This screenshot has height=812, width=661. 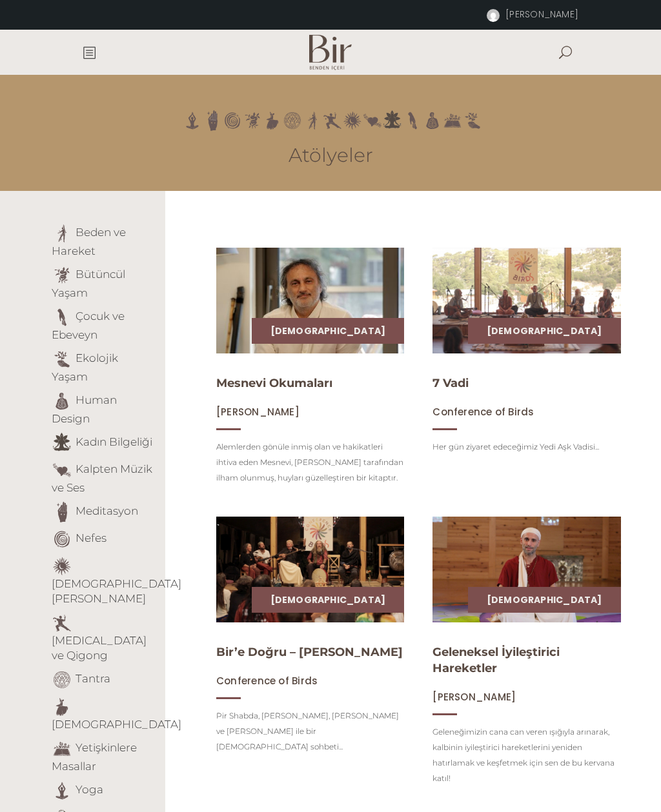 What do you see at coordinates (113, 442) in the screenshot?
I see `a: Kadın Bilgeliği` at bounding box center [113, 442].